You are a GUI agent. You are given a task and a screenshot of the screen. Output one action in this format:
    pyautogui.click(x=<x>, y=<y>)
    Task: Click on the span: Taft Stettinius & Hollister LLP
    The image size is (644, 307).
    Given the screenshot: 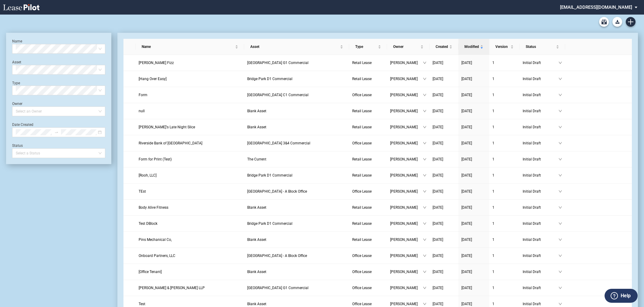 What is the action you would take?
    pyautogui.click(x=172, y=288)
    